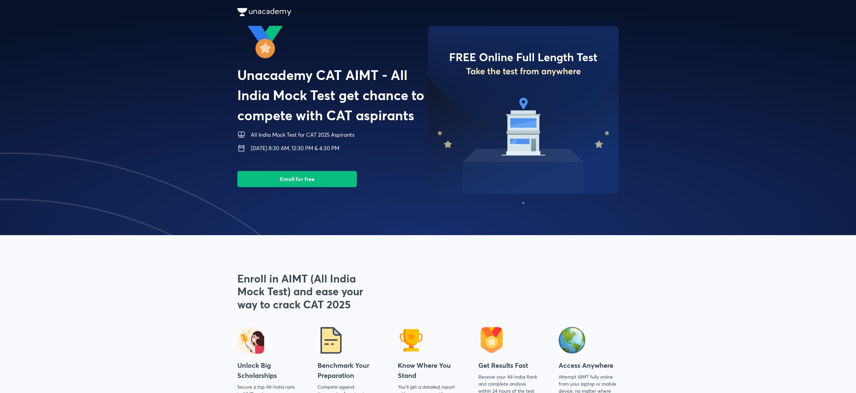 This screenshot has width=856, height=393. I want to click on h4: Get Results Fast, so click(508, 365).